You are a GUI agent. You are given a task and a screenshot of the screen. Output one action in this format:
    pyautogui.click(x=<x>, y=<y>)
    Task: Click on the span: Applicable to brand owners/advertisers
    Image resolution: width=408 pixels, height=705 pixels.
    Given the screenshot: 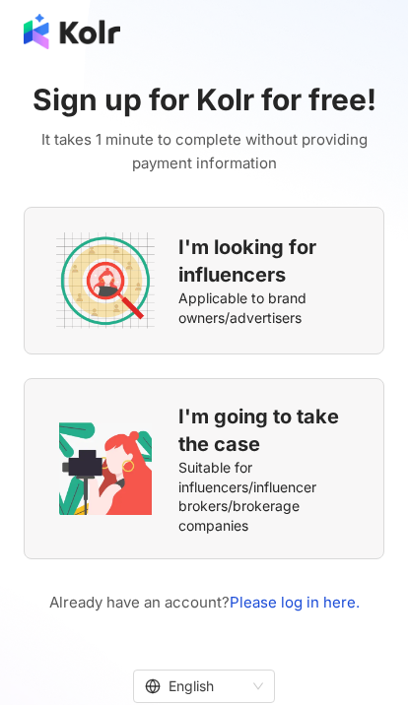 What is the action you would take?
    pyautogui.click(x=265, y=307)
    